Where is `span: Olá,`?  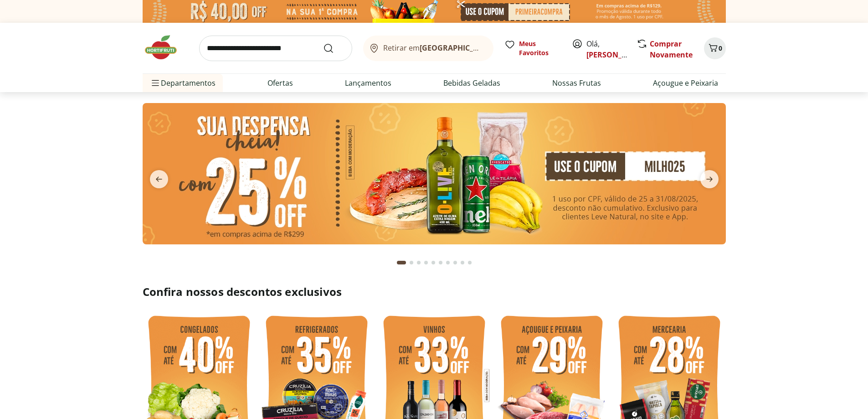
span: Olá, is located at coordinates (607, 49).